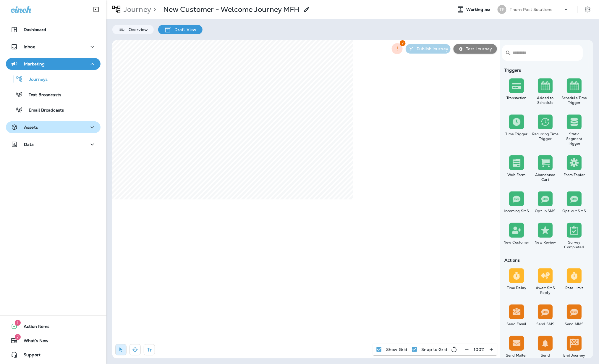 The width and height of the screenshot is (599, 364). Describe the element at coordinates (53, 144) in the screenshot. I see `button: Data` at that location.